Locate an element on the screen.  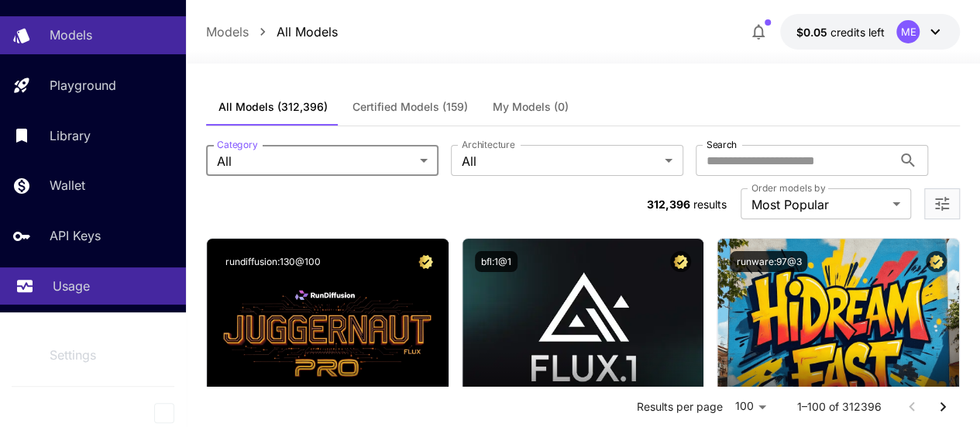
div: Chatwidget is located at coordinates (941, 389).